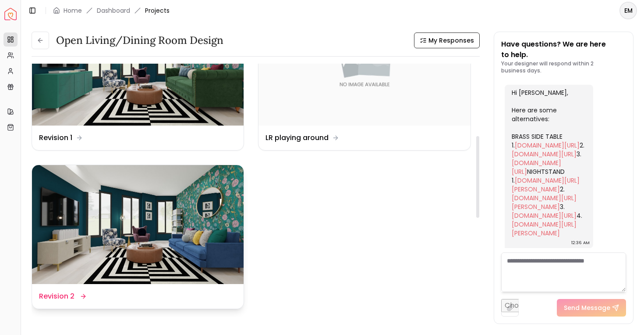  I want to click on a: Spacejoy, so click(10, 14).